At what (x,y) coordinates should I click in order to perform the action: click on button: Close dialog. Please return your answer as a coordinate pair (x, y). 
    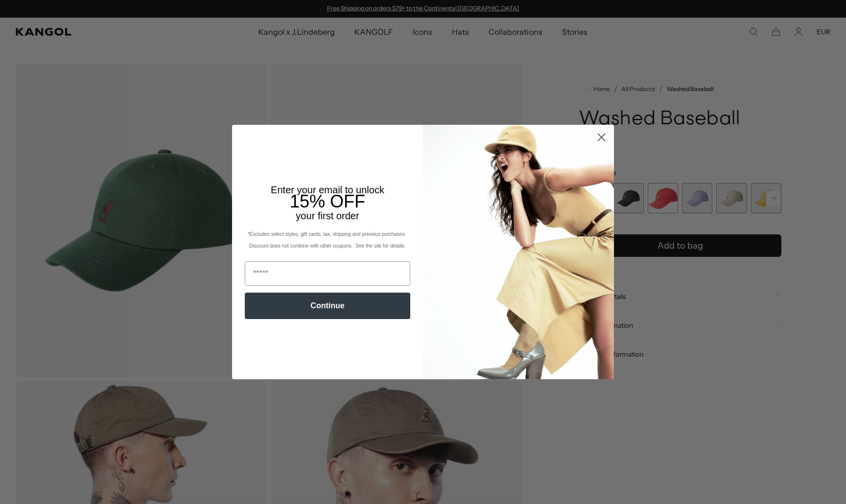
    Looking at the image, I should click on (601, 137).